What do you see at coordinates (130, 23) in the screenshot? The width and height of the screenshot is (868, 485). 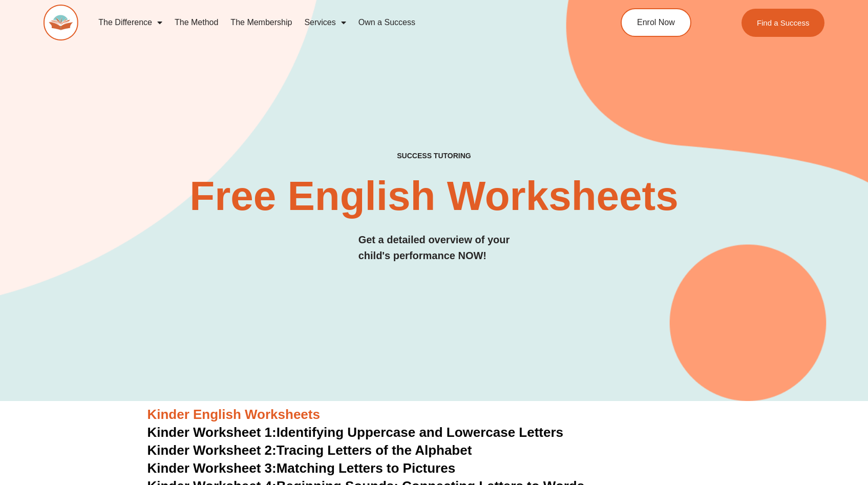 I see `a: The Difference` at bounding box center [130, 23].